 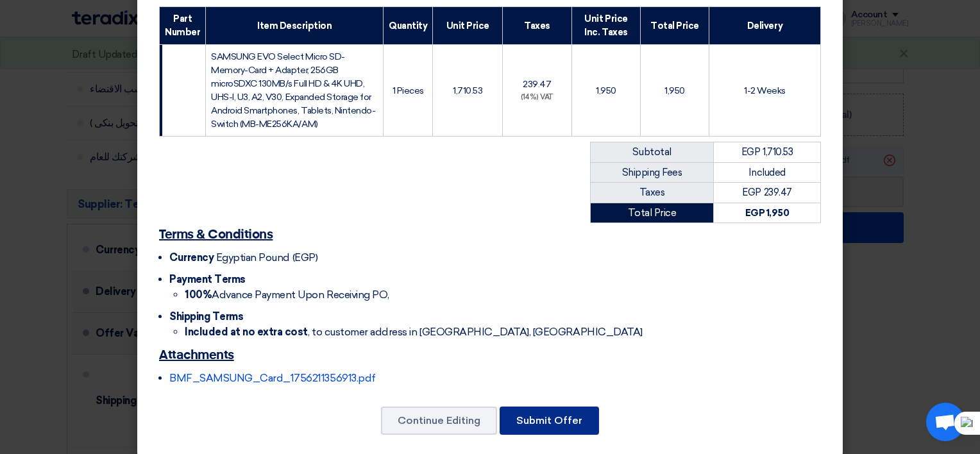 What do you see at coordinates (216, 235) in the screenshot?
I see `u: Terms & Conditions` at bounding box center [216, 235].